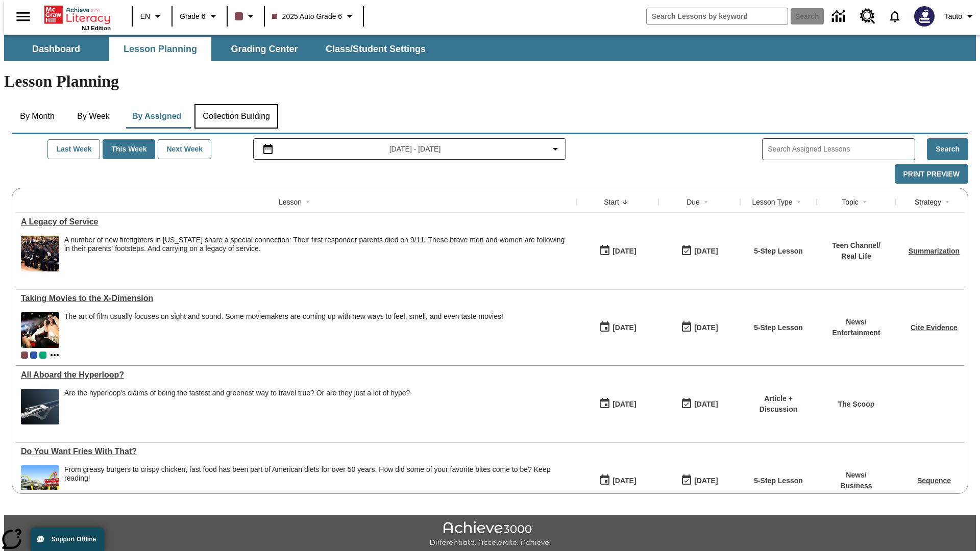 Image resolution: width=980 pixels, height=551 pixels. I want to click on img: One of the first McDonald's stores, with the iconic red sign and golden arches., so click(40, 483).